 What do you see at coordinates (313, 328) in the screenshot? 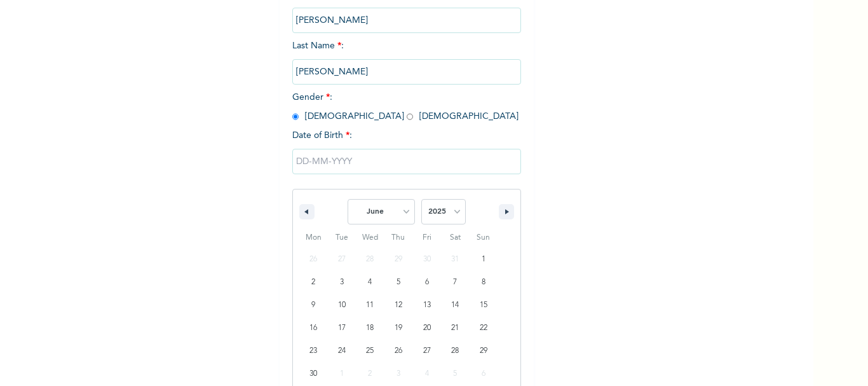
I see `button: 16` at bounding box center [313, 328].